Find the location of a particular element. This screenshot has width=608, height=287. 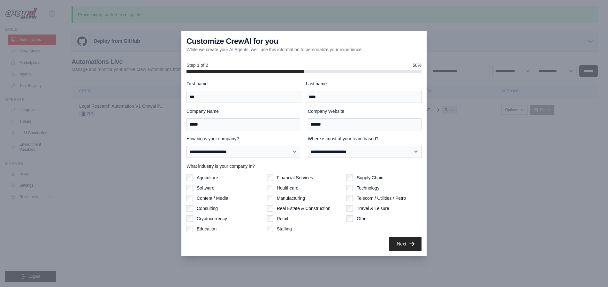

label: Software is located at coordinates (205, 188).